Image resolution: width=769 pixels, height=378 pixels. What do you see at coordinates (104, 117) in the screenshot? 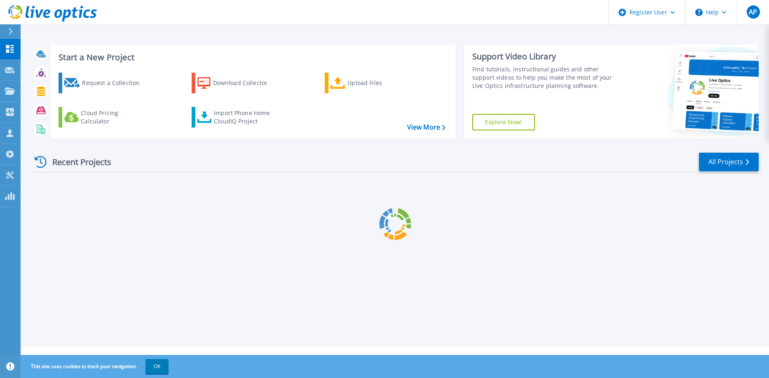
I see `a: Cloud Pricing Calculator` at bounding box center [104, 117].